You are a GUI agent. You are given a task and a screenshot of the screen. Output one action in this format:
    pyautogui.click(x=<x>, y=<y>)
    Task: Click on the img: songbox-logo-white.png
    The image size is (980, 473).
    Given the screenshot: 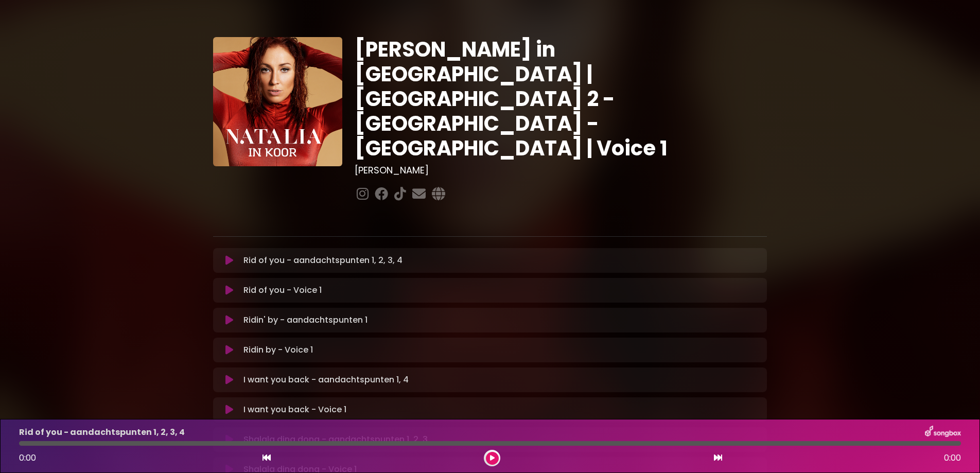 What is the action you would take?
    pyautogui.click(x=943, y=433)
    